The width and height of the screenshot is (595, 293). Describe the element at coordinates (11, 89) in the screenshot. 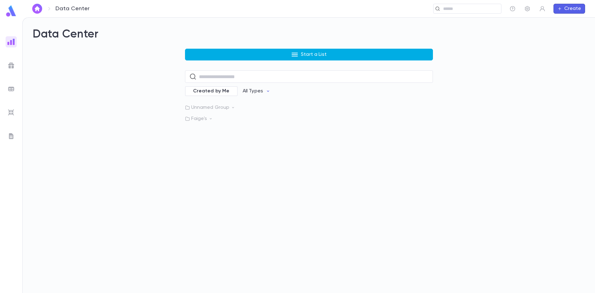

I see `img: batches_grey.339ca447c9d9533ef1741baa751efc33.svg` at that location.